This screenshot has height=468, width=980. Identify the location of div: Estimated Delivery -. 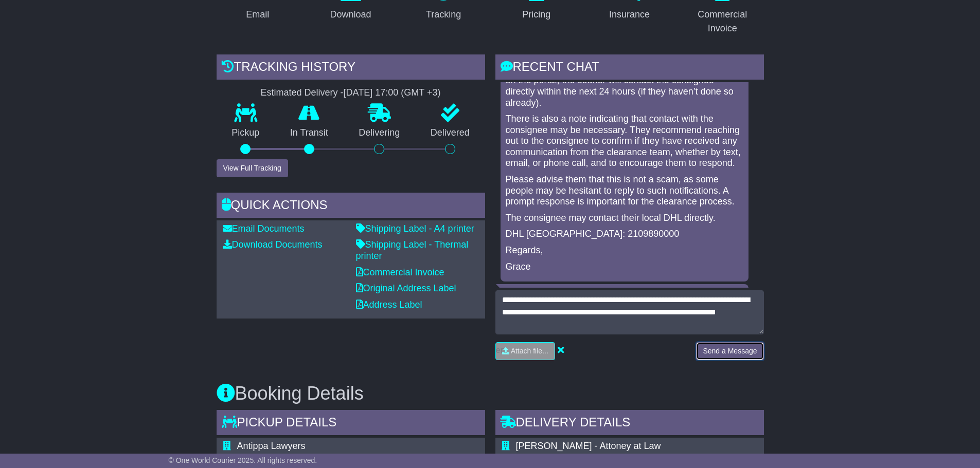
(351, 93).